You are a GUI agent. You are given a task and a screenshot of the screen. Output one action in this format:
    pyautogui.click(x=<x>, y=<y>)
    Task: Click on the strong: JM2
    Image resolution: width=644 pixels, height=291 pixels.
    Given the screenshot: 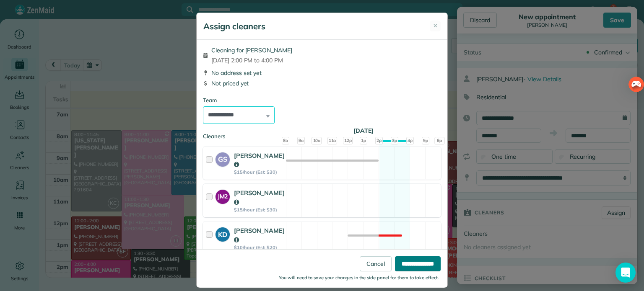 What is the action you would take?
    pyautogui.click(x=223, y=195)
    